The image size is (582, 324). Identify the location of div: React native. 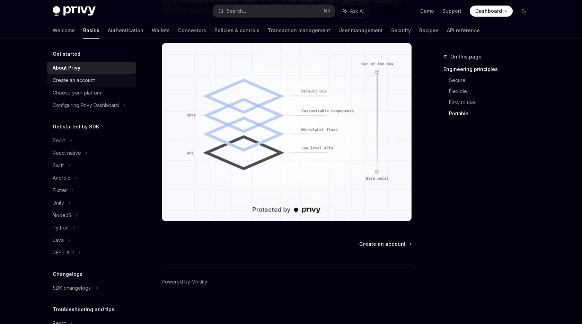
(67, 153).